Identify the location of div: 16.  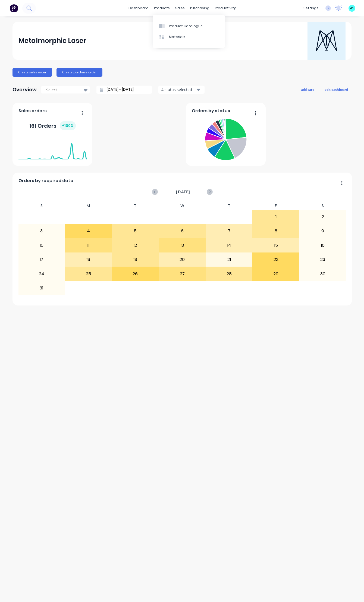
(323, 246).